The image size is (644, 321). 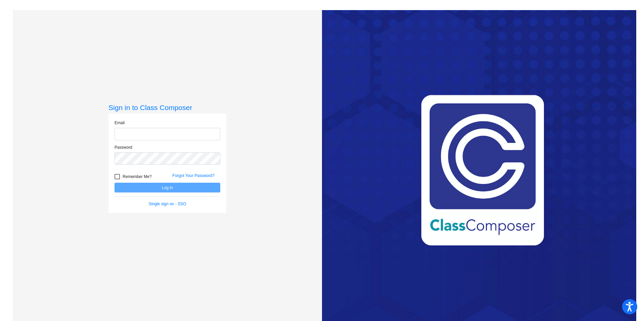 I want to click on h3: Sign in to Class Composer, so click(x=167, y=107).